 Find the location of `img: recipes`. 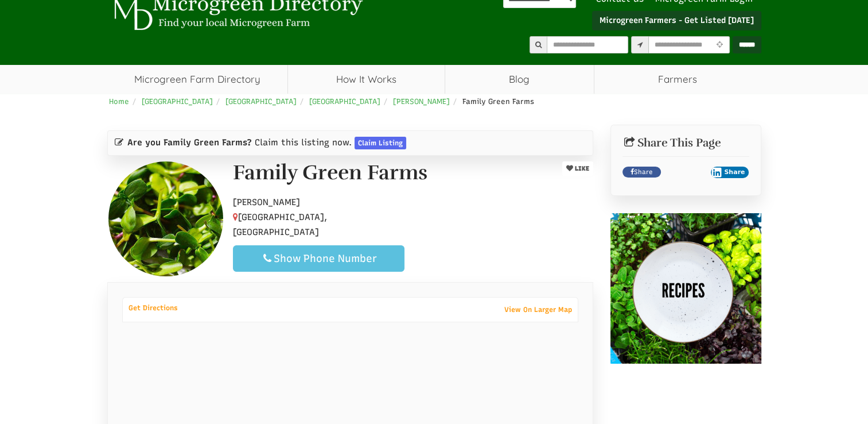

img: recipes is located at coordinates (685, 288).